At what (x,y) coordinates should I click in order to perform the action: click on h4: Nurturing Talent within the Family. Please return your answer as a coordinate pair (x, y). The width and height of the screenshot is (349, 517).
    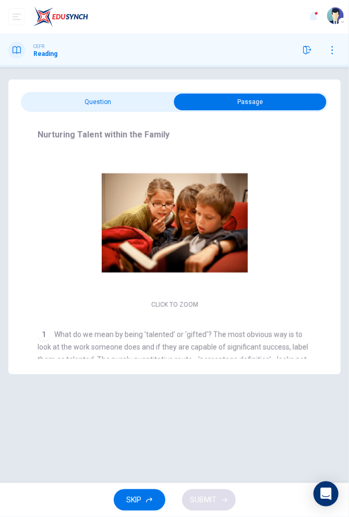
    Looking at the image, I should click on (103, 135).